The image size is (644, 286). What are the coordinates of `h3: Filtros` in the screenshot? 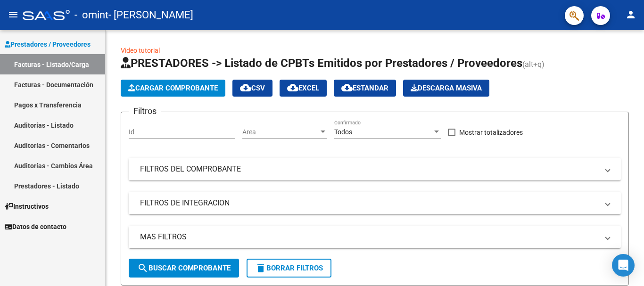 It's located at (145, 111).